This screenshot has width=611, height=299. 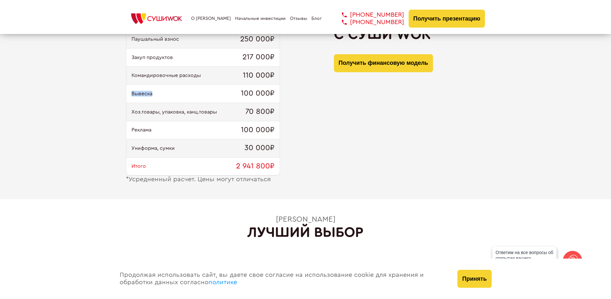 What do you see at coordinates (141, 130) in the screenshot?
I see `span: Реклама` at bounding box center [141, 130].